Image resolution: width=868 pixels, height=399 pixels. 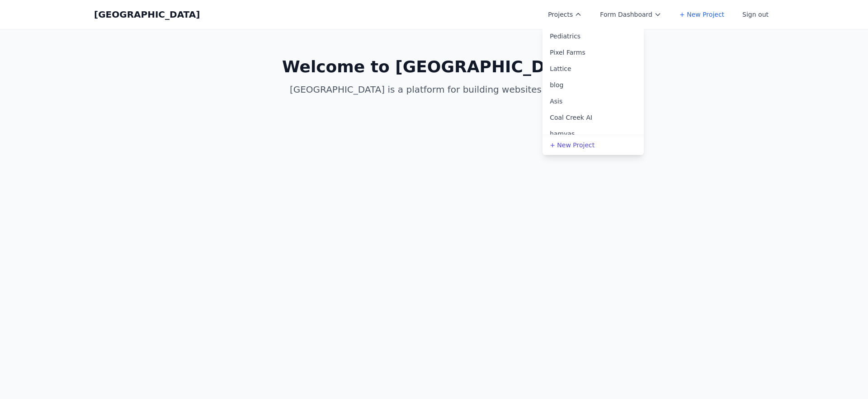 What do you see at coordinates (593, 118) in the screenshot?
I see `a: Coal Creek AI` at bounding box center [593, 118].